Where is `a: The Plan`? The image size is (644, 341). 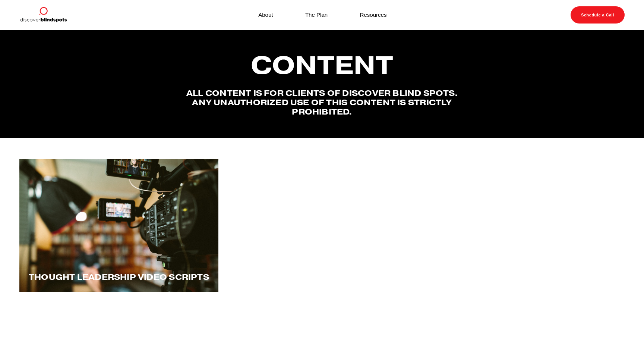 a: The Plan is located at coordinates (317, 15).